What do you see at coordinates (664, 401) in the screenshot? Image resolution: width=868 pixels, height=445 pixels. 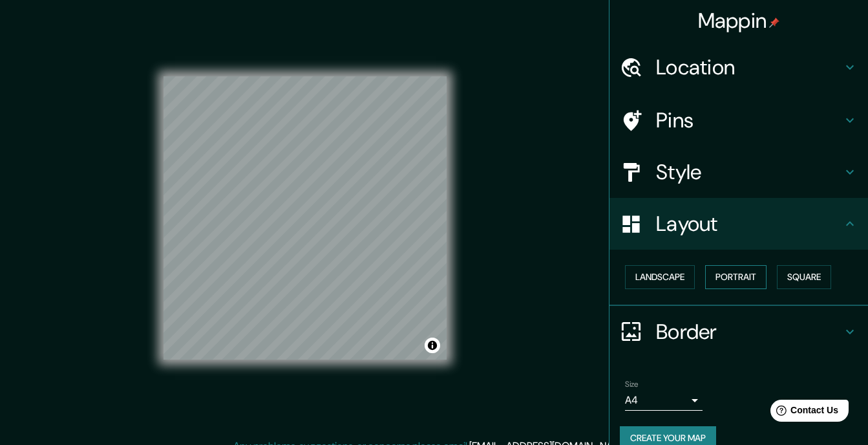 I see `div: A4` at bounding box center [664, 401].